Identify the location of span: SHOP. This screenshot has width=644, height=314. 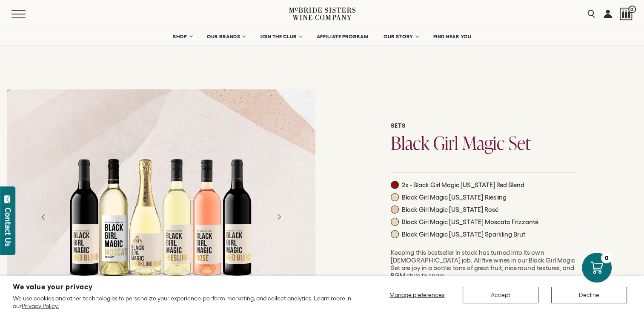
(180, 37).